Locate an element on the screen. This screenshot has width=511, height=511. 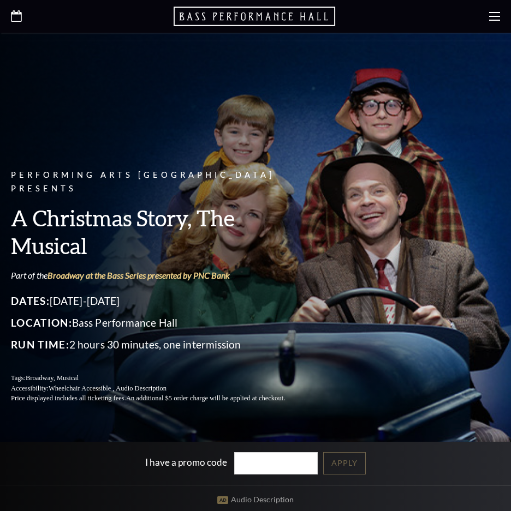
p: Price displayed includes all ticketing fees. is located at coordinates (161, 398).